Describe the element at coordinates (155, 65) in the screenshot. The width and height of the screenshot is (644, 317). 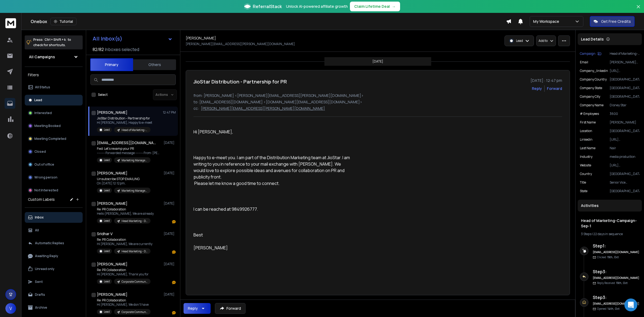
I see `button: Others` at that location.